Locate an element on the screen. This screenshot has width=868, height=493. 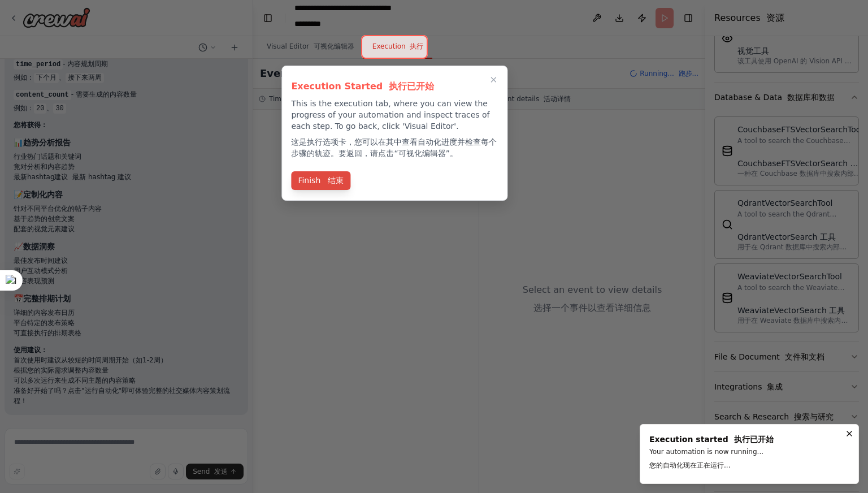
div: Your automation is now running... is located at coordinates (711, 461).